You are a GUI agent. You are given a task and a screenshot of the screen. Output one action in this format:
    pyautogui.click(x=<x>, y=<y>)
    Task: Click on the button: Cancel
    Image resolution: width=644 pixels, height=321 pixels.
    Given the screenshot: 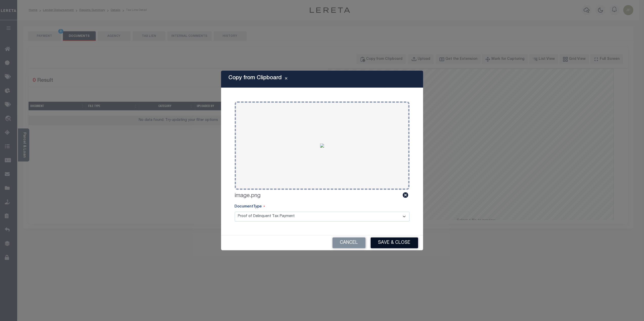 What is the action you would take?
    pyautogui.click(x=349, y=243)
    